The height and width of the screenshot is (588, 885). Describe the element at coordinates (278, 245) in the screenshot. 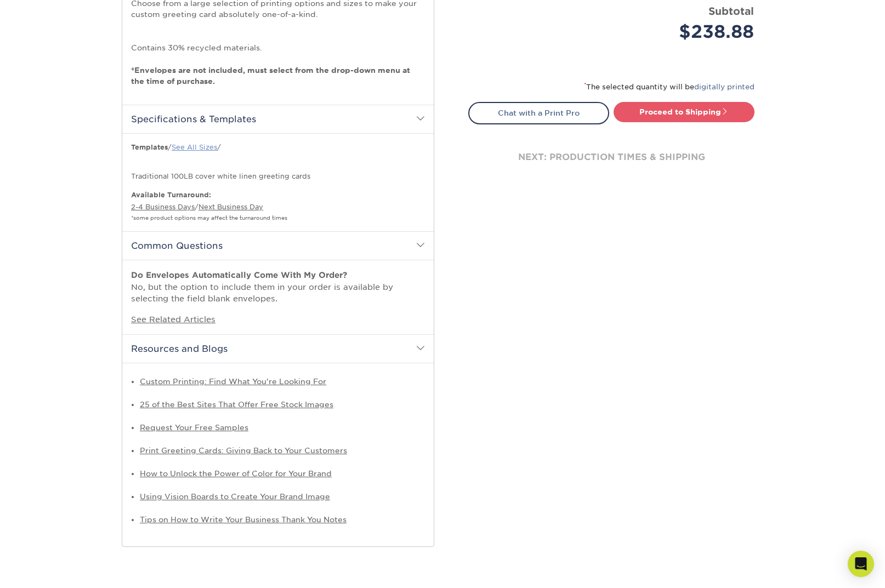

I see `h2: Common Questions` at that location.